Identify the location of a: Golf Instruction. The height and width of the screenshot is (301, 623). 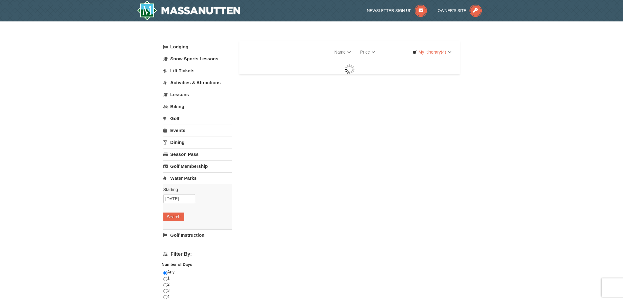
(197, 235).